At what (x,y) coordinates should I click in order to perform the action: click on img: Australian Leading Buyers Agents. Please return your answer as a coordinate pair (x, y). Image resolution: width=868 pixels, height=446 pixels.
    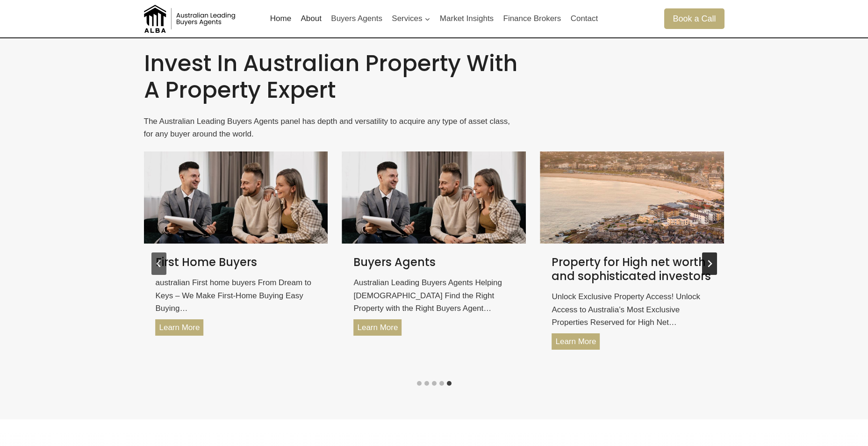
    Looking at the image, I should click on (191, 19).